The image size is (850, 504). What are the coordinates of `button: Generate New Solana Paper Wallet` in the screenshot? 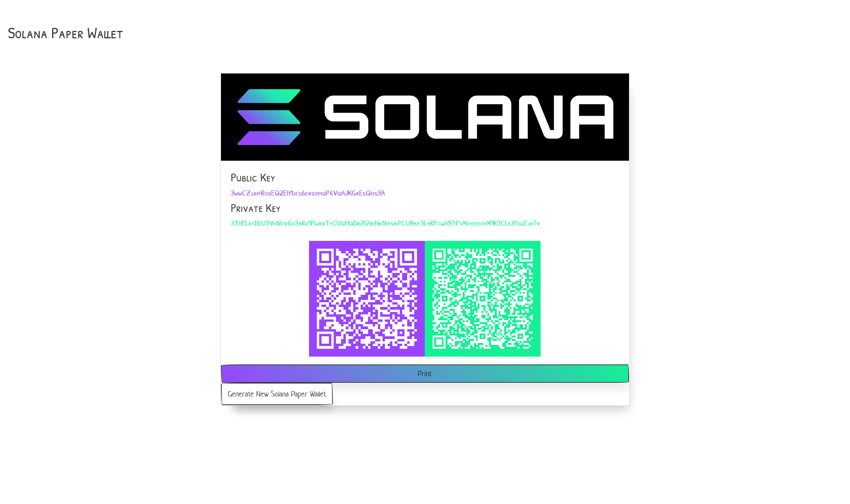 It's located at (277, 394).